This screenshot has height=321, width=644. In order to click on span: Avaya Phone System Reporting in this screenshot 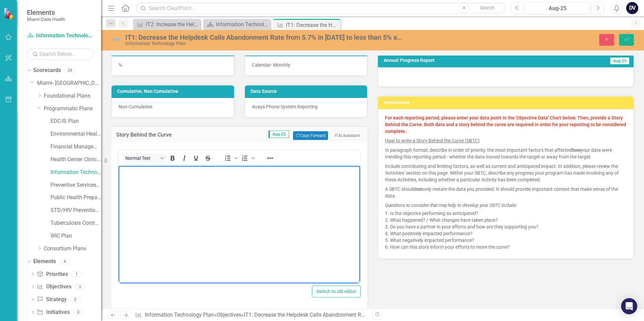, I will do `click(285, 107)`.